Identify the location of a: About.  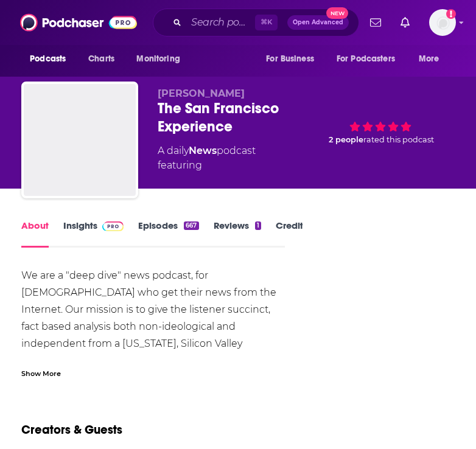
(34, 233).